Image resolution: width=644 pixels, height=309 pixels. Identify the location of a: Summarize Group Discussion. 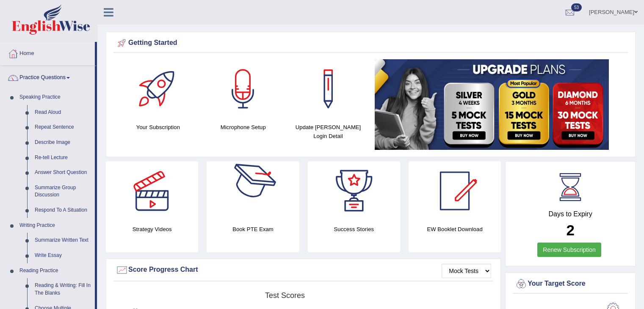
(62, 192).